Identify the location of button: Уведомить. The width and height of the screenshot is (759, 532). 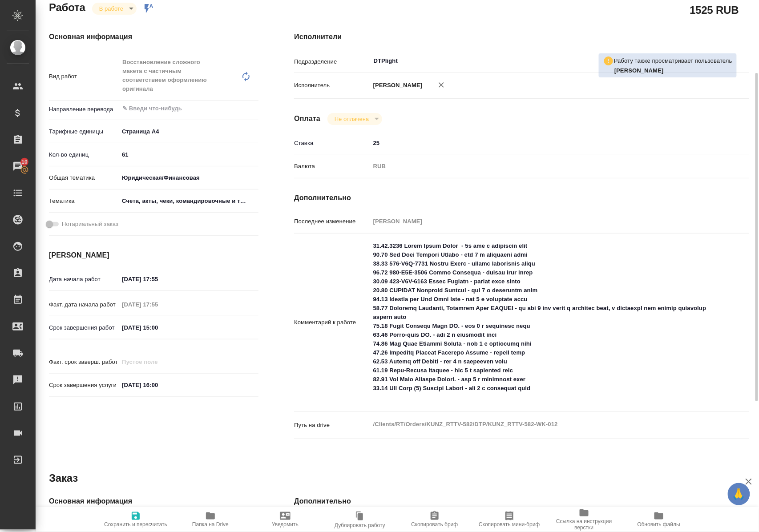
(285, 519).